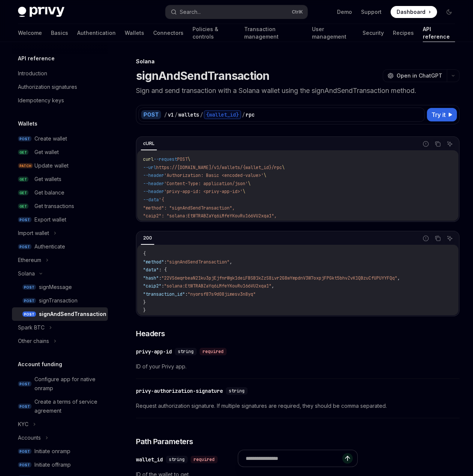 This screenshot has width=473, height=476. What do you see at coordinates (47, 152) in the screenshot?
I see `div: Get wallet` at bounding box center [47, 152].